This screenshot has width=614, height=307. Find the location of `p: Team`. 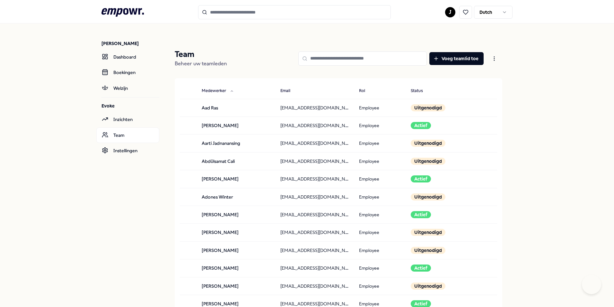

p: Team is located at coordinates (201, 54).